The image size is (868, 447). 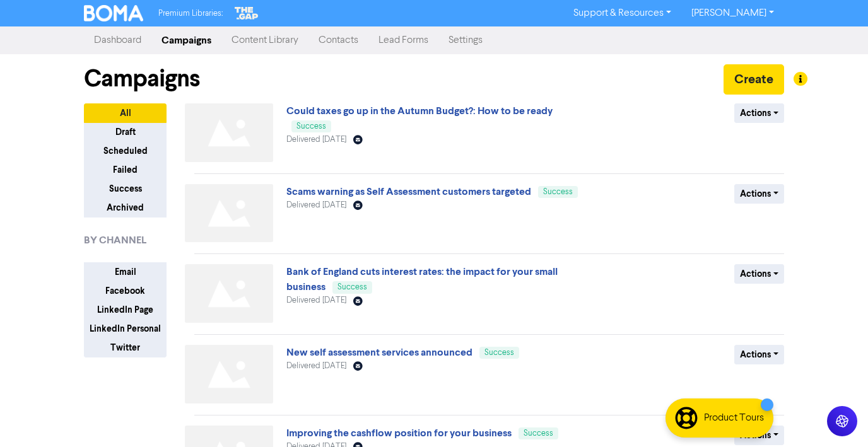 I want to click on button: Draft, so click(x=125, y=132).